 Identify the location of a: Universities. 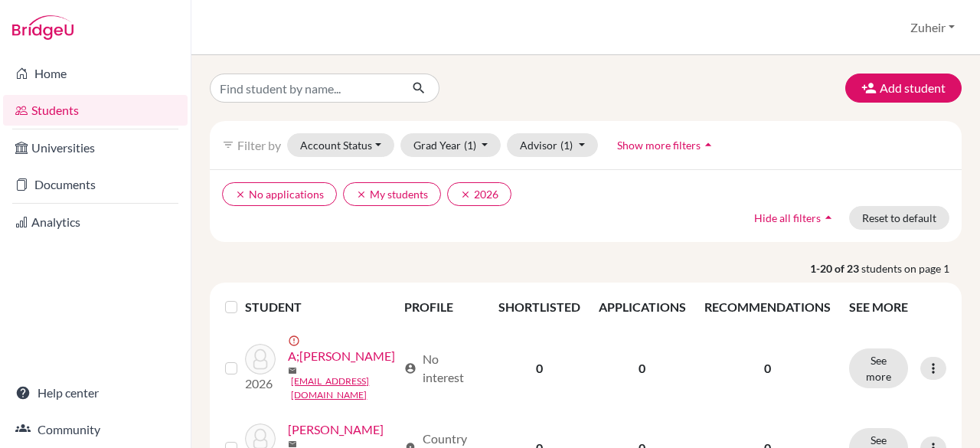
(95, 148).